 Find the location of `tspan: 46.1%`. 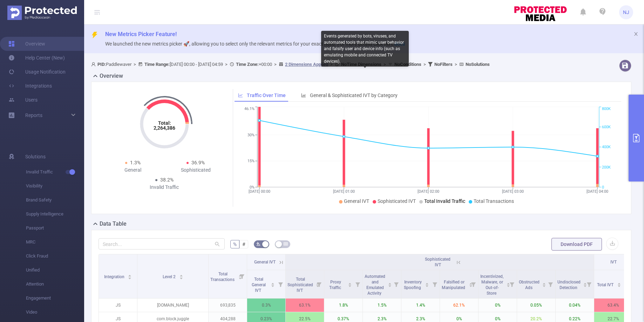

tspan: 46.1% is located at coordinates (249, 109).